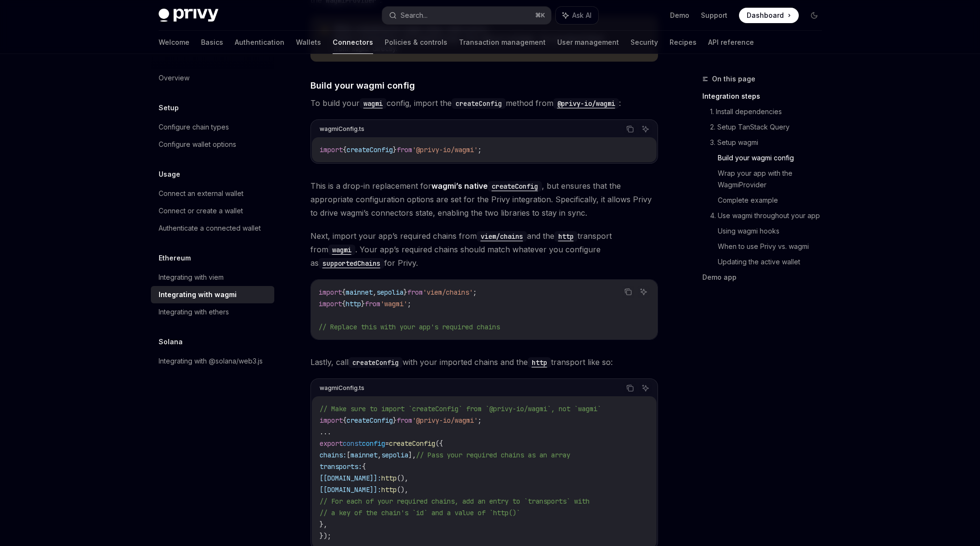 The width and height of the screenshot is (980, 546). What do you see at coordinates (169, 174) in the screenshot?
I see `h5: Usage` at bounding box center [169, 174].